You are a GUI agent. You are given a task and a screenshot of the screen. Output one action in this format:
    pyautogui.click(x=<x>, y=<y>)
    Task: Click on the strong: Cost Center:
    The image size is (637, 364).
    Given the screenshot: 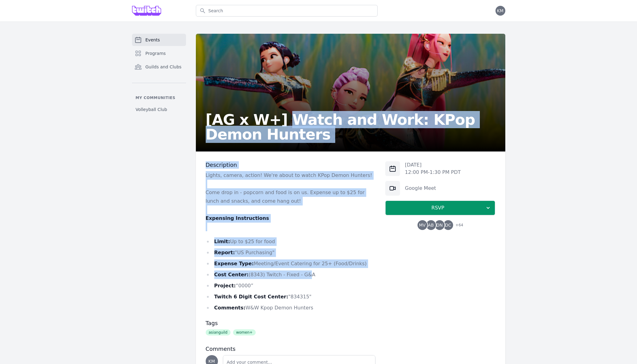 What is the action you would take?
    pyautogui.click(x=231, y=274)
    